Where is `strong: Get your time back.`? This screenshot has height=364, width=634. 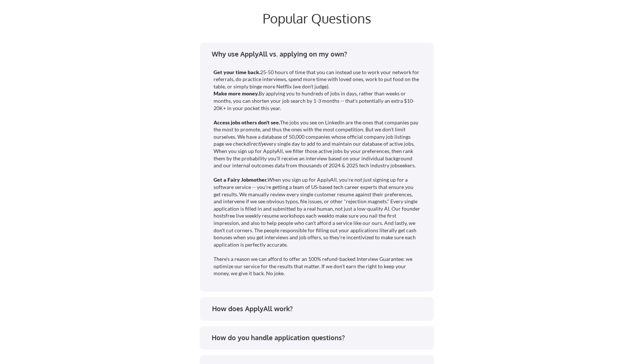 strong: Get your time back. is located at coordinates (237, 72).